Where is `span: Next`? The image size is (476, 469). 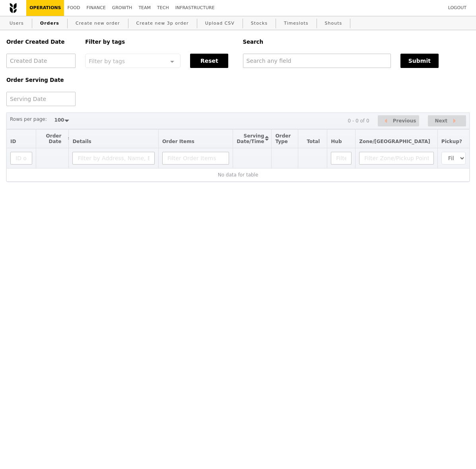 span: Next is located at coordinates (441, 121).